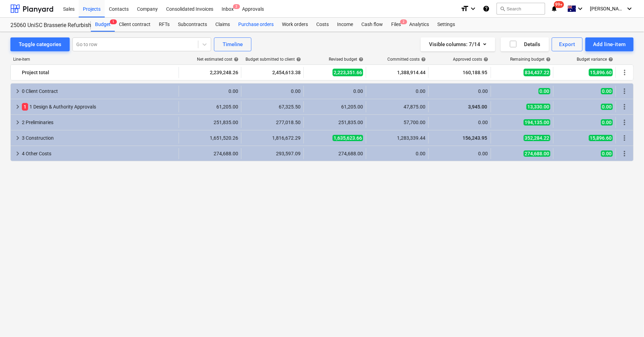 This screenshot has width=644, height=337. What do you see at coordinates (25, 107) in the screenshot?
I see `span: 1` at bounding box center [25, 107].